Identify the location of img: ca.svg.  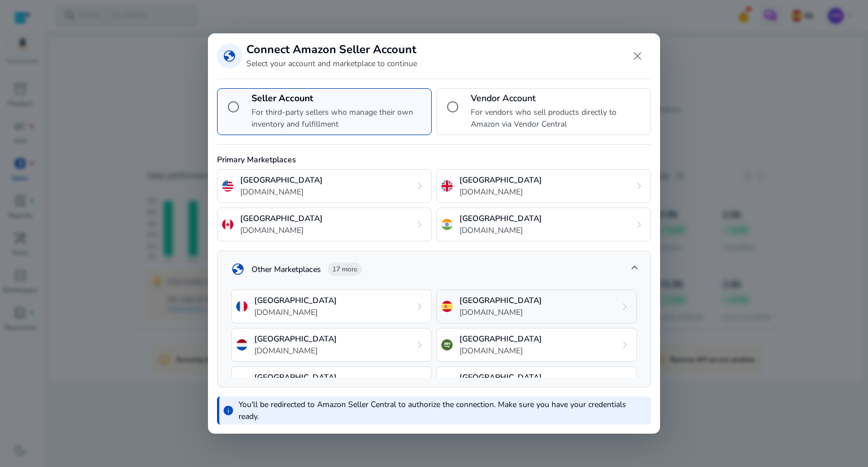
(228, 224).